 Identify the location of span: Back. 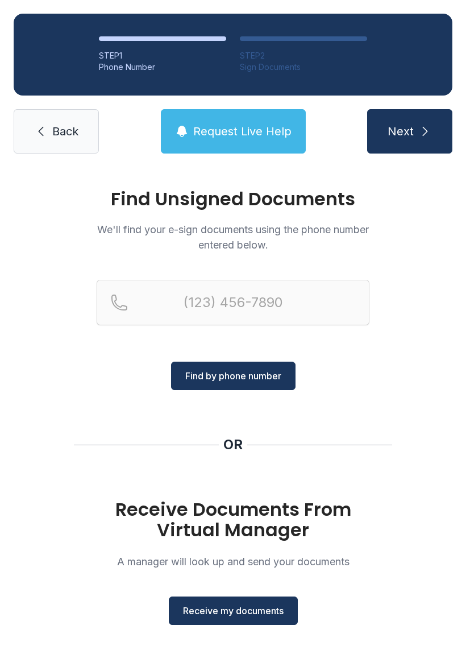
(65, 131).